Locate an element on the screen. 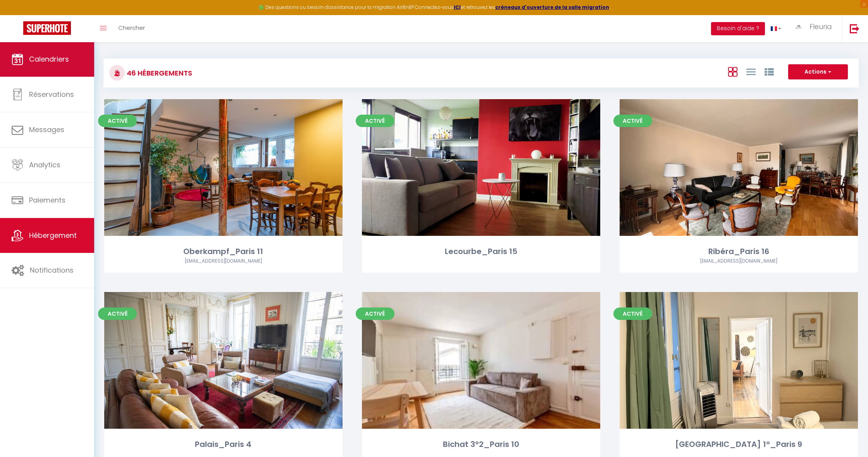  span: Paiements is located at coordinates (47, 200).